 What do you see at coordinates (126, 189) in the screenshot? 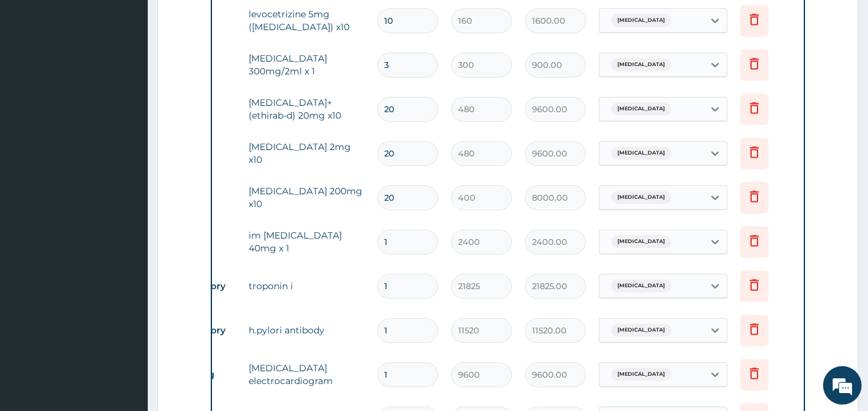
I see `span: We're online!` at bounding box center [126, 189].